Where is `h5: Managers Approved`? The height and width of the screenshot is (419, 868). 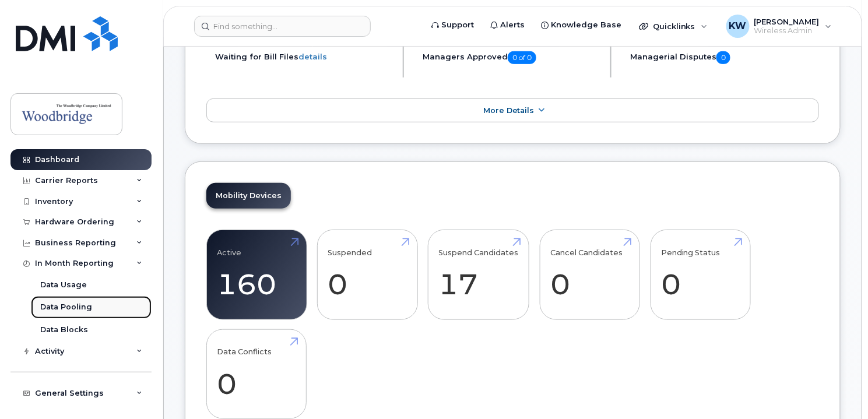
h5: Managers Approved is located at coordinates (511, 58).